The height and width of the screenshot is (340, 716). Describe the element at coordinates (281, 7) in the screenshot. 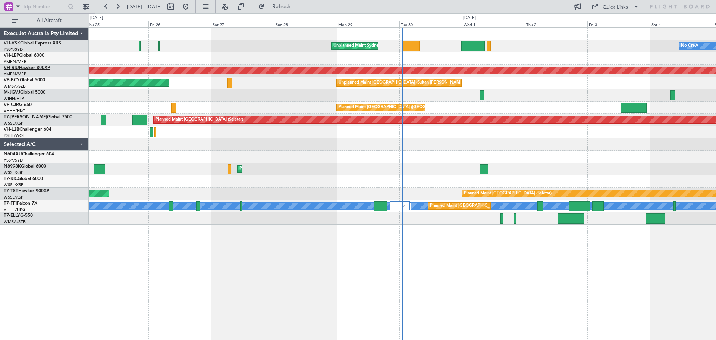

I see `span: Refresh` at that location.